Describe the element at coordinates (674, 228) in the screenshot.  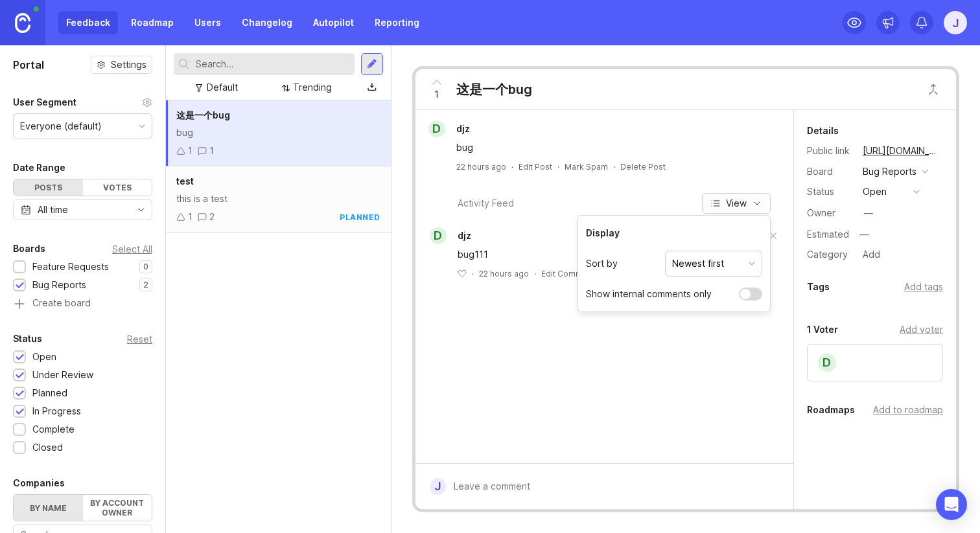
I see `div: Display` at that location.